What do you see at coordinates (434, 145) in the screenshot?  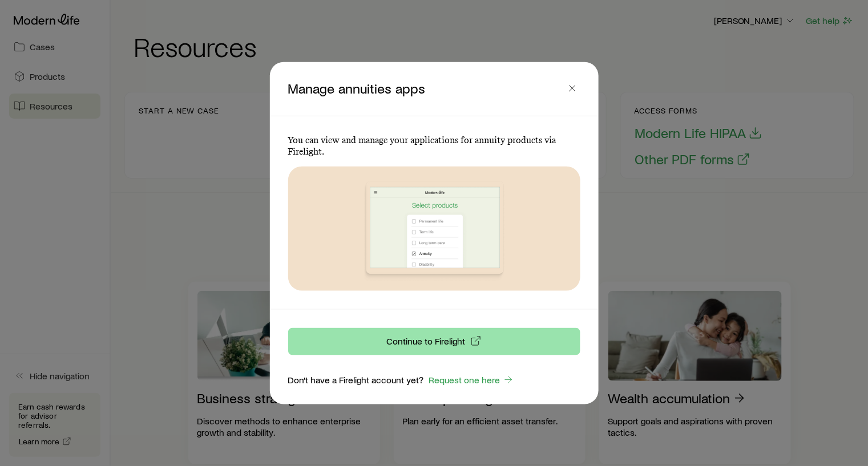 I see `p: You can view and manage your applications for annuity products via Firelight.` at bounding box center [434, 145].